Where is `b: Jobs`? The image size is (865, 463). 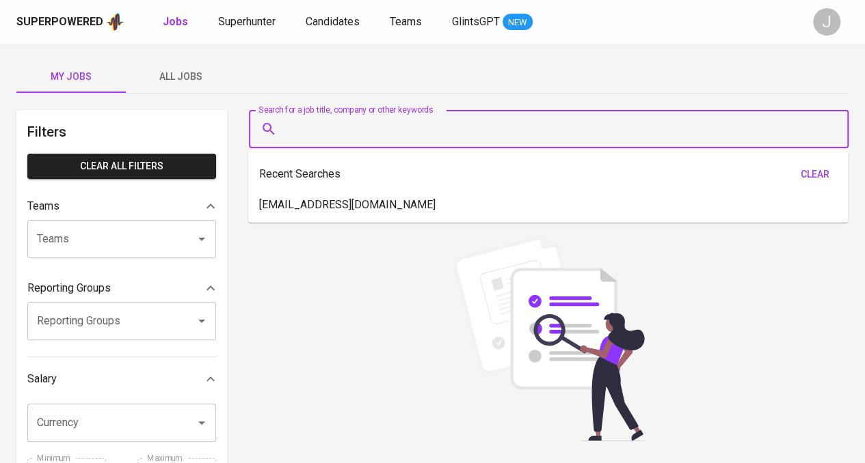
b: Jobs is located at coordinates (175, 21).